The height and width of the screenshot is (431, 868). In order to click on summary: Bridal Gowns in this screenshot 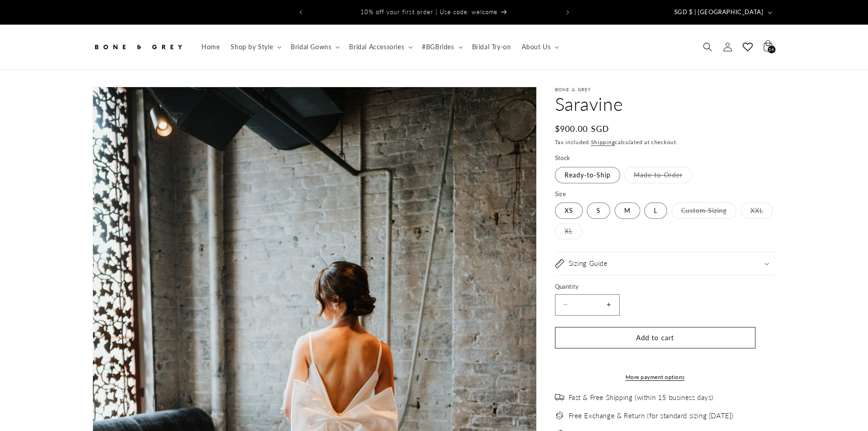, I will do `click(314, 47)`.